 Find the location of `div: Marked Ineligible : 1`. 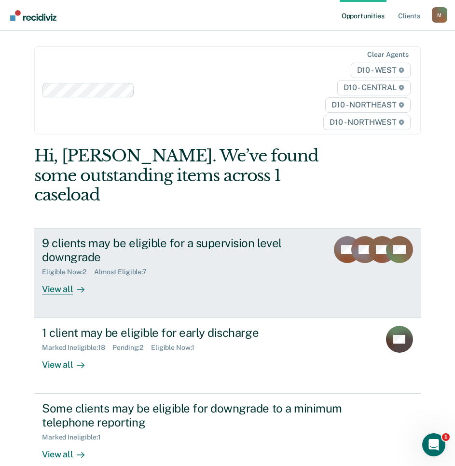

div: Marked Ineligible : 1 is located at coordinates (75, 437).